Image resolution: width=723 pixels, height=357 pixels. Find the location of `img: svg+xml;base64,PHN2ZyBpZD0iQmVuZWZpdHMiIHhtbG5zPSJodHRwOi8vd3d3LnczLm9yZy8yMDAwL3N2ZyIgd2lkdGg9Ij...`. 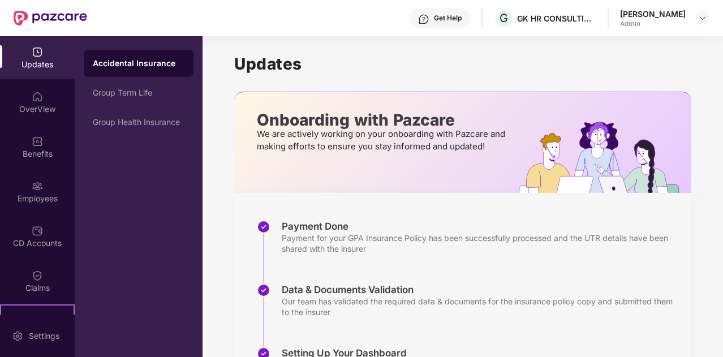

img: svg+xml;base64,PHN2ZyBpZD0iQmVuZWZpdHMiIHhtbG5zPSJodHRwOi8vd3d3LnczLm9yZy8yMDAwL3N2ZyIgd2lkdGg9Ij... is located at coordinates (37, 142).